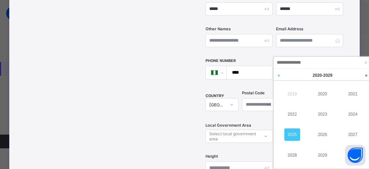 The width and height of the screenshot is (369, 169). Describe the element at coordinates (323, 94) in the screenshot. I see `a: 2020` at that location.